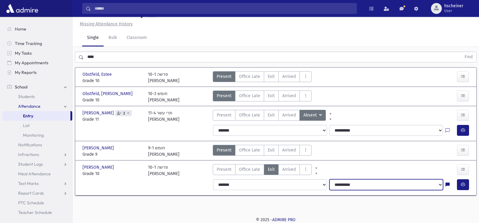 The image size is (479, 223). Describe the element at coordinates (28, 43) in the screenshot. I see `span: Time Tracking` at that location.